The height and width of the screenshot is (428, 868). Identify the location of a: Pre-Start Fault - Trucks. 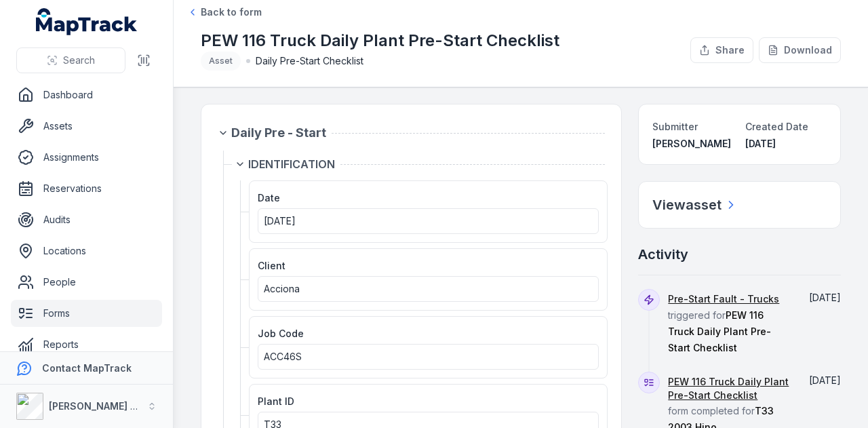
(724, 299).